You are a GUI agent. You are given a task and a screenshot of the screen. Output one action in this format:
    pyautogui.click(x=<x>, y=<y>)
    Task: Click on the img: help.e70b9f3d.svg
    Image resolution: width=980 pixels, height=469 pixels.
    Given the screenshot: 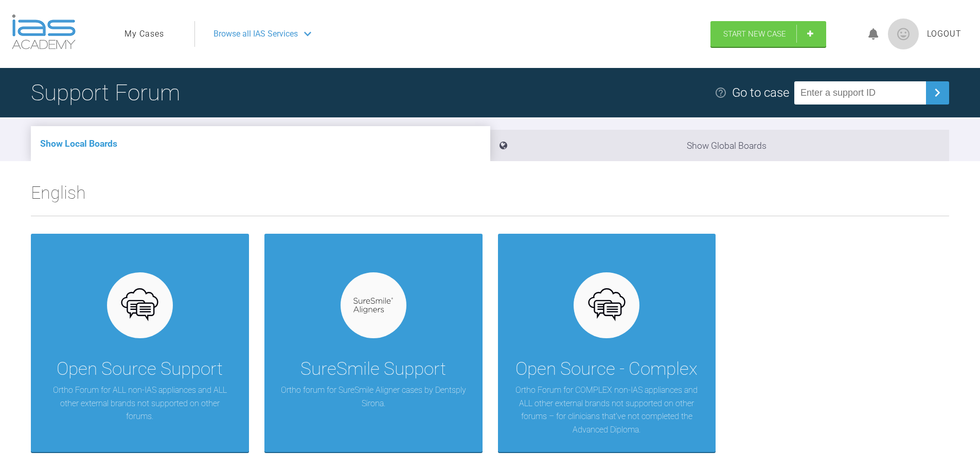 What is the action you would take?
    pyautogui.click(x=721, y=93)
    